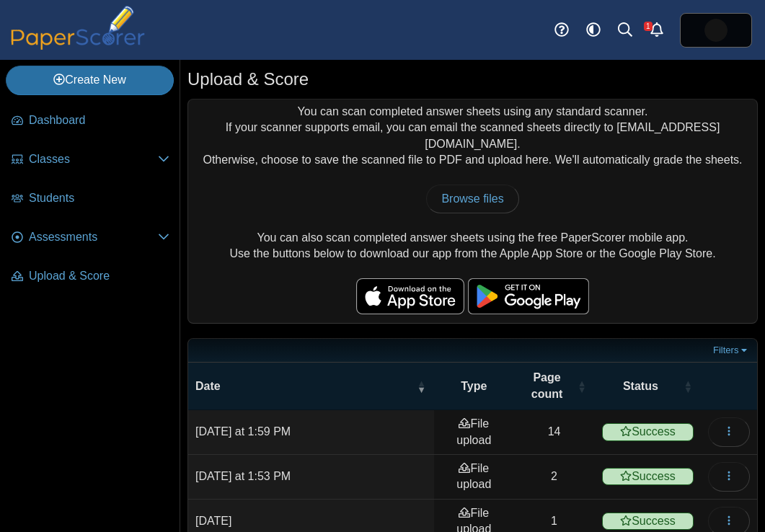 The height and width of the screenshot is (532, 765). I want to click on img: google-play-badge.png, so click(528, 296).